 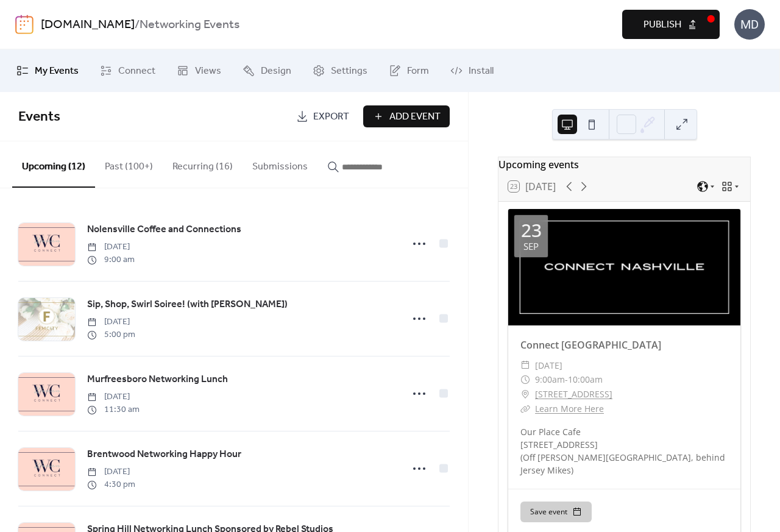 I want to click on a: Connect, so click(x=128, y=71).